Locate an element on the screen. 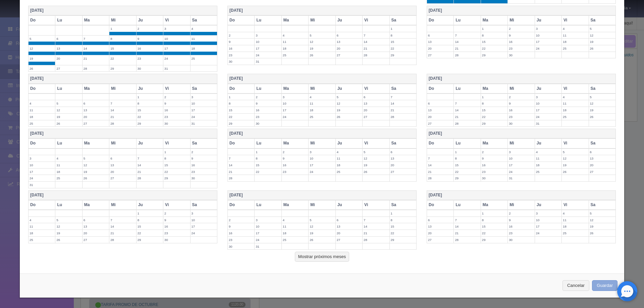 This screenshot has width=644, height=308. label: 13 is located at coordinates (602, 158).